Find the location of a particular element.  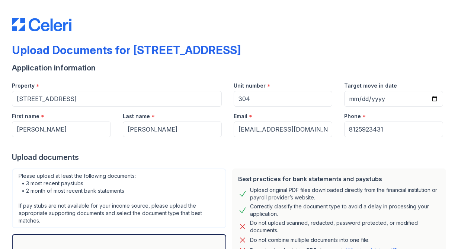

img: CE_Logo_Blue-a8612792a0a2168367f1c8372b55b34899dd931a85d93a1a3d3e32e68fde9ad4.png is located at coordinates (42, 25).